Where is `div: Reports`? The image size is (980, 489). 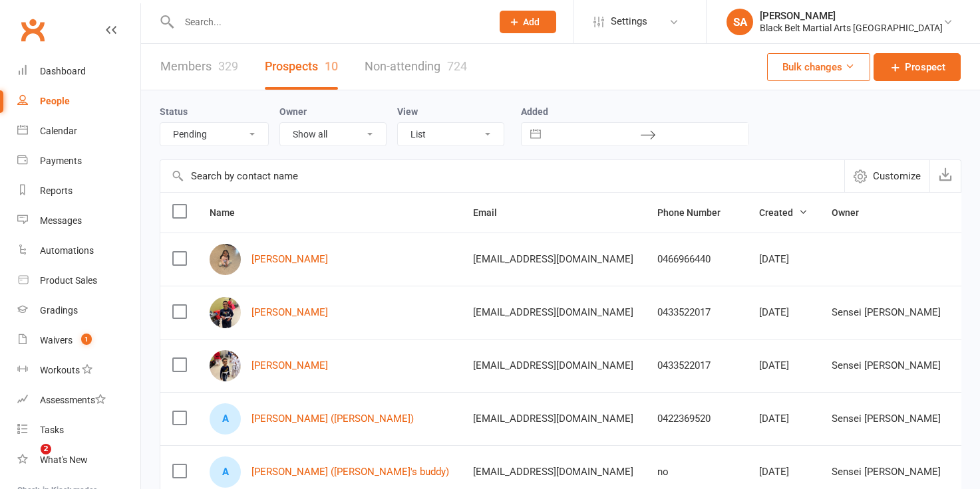
div: Reports is located at coordinates (56, 191).